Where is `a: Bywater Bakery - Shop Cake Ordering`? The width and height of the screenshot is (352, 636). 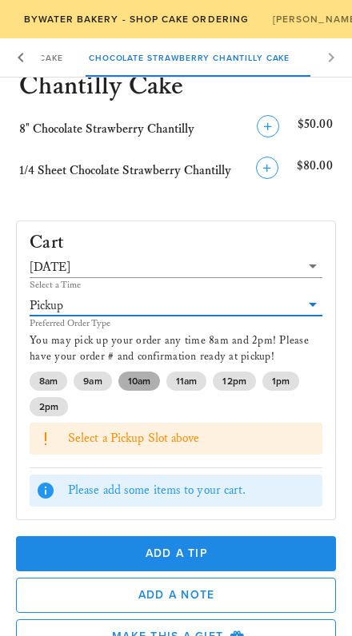 a: Bywater Bakery - Shop Cake Ordering is located at coordinates (135, 19).